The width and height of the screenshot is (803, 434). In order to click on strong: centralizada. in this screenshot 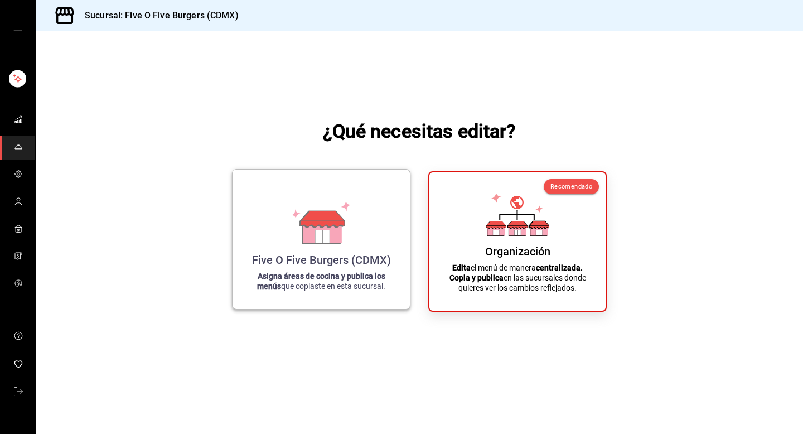, I will do `click(560, 268)`.